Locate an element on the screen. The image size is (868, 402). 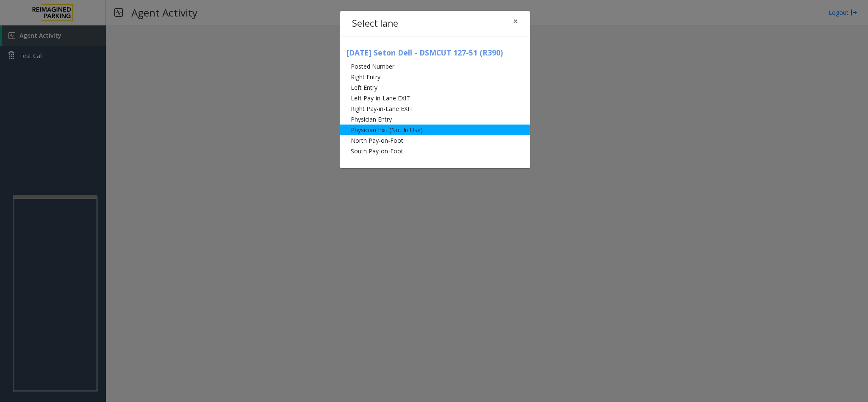
li: North Pay-on-Foot is located at coordinates (435, 140).